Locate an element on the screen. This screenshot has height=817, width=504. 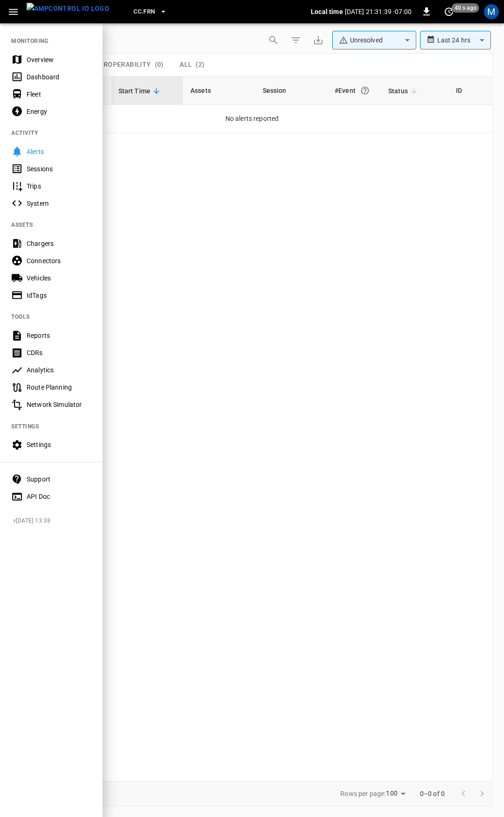
img: ampcontrol.io logo is located at coordinates (68, 8).